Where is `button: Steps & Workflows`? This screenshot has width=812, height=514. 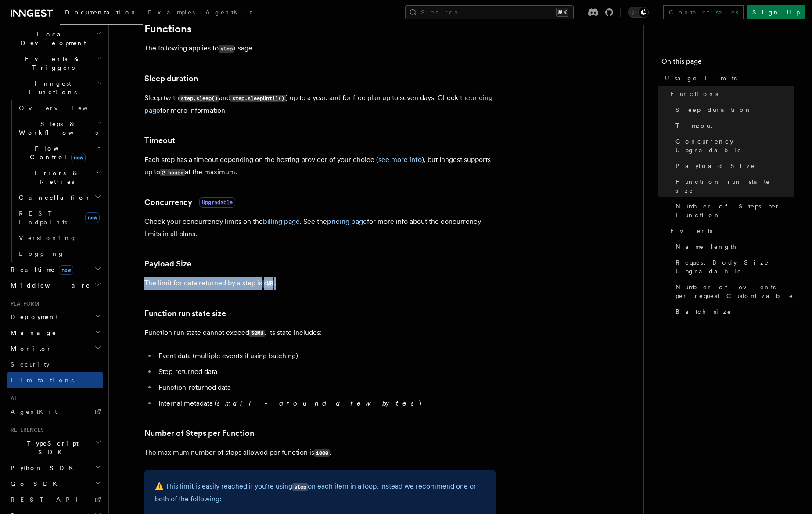
button: Steps & Workflows is located at coordinates (59, 128).